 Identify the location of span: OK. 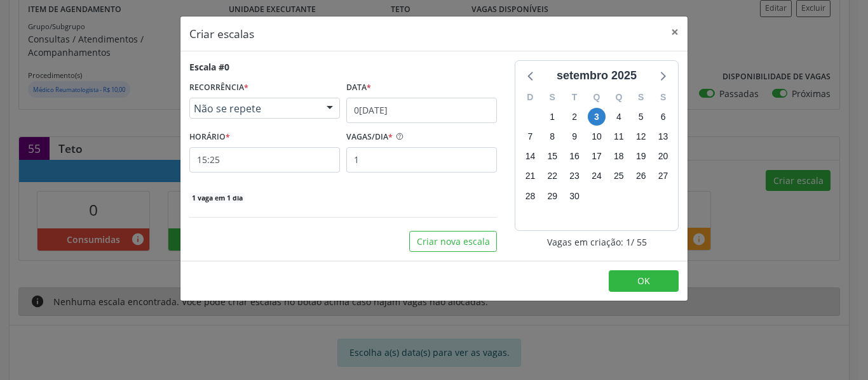
(644, 281).